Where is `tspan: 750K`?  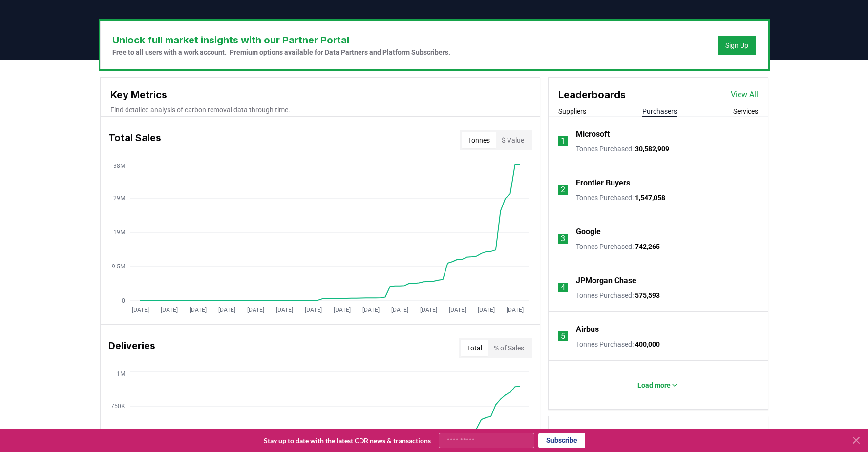
tspan: 750K is located at coordinates (118, 406).